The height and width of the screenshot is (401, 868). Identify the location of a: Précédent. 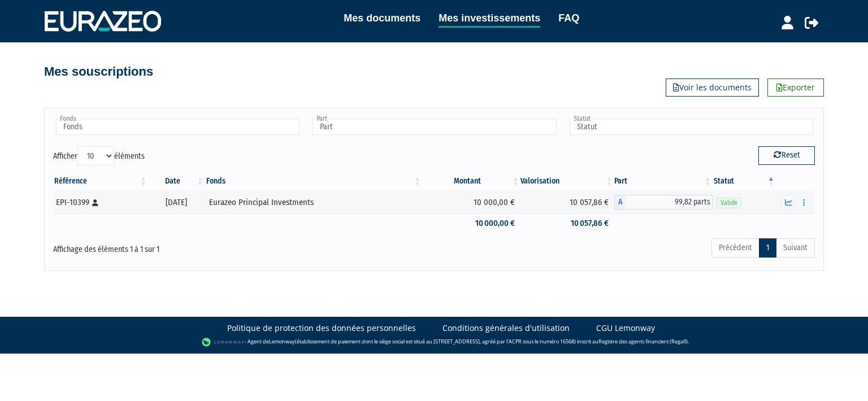
(735, 248).